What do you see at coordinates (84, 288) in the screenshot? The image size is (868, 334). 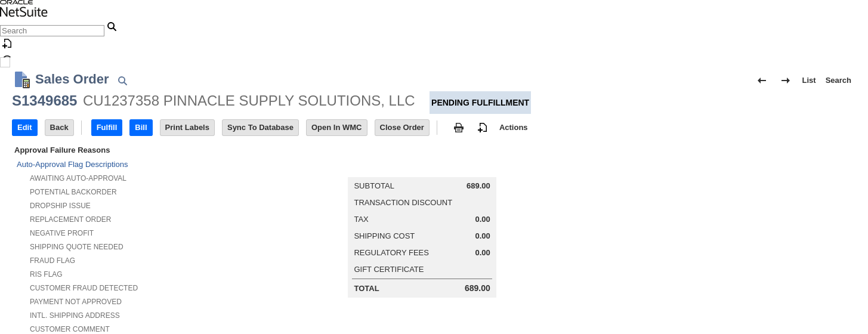 I see `a: Customer Fraud Detected` at bounding box center [84, 288].